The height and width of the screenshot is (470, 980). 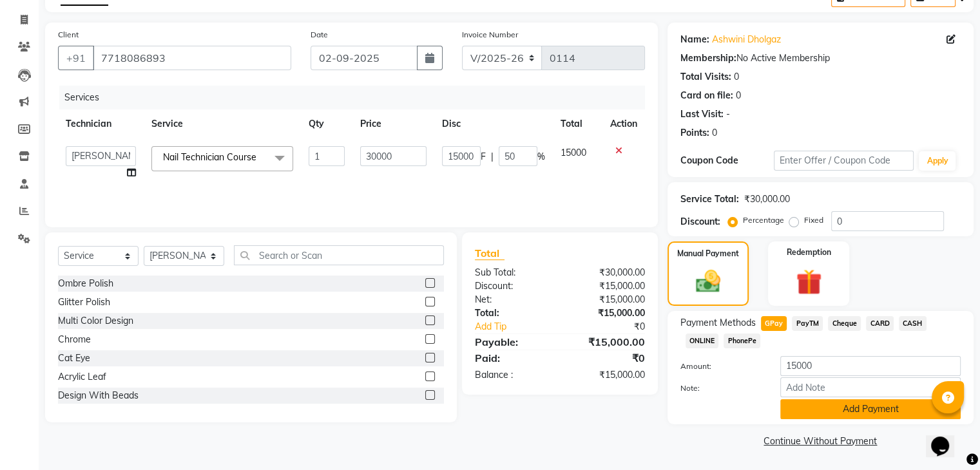 What do you see at coordinates (708, 253) in the screenshot?
I see `label: Manual Payment` at bounding box center [708, 253].